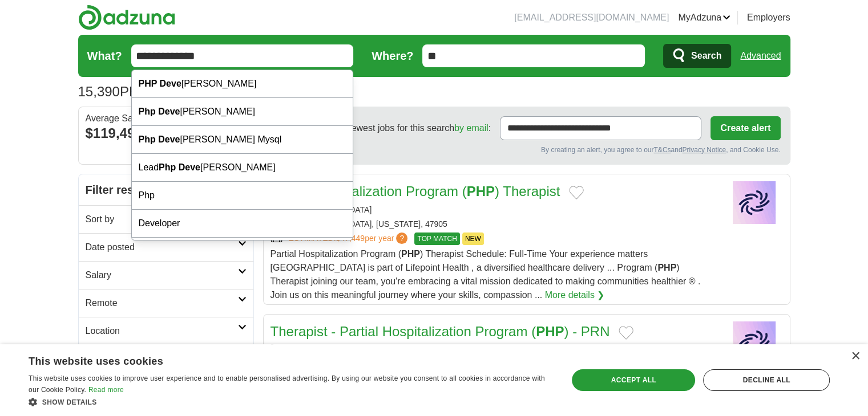 The width and height of the screenshot is (868, 416). What do you see at coordinates (166, 119) in the screenshot?
I see `div: Average Salary` at bounding box center [166, 119].